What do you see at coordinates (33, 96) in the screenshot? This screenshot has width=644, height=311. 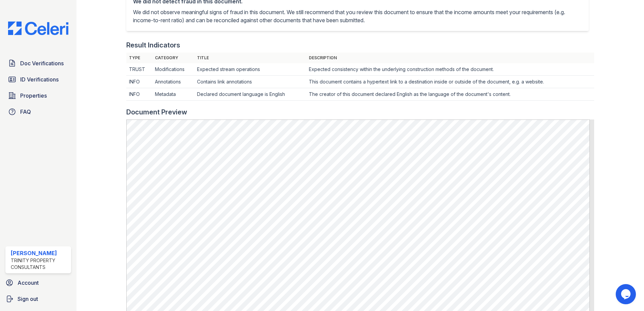 I see `span: Properties` at bounding box center [33, 96].